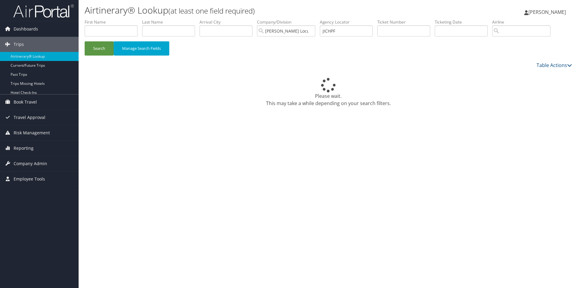 The height and width of the screenshot is (288, 578). I want to click on span: Risk Management, so click(32, 133).